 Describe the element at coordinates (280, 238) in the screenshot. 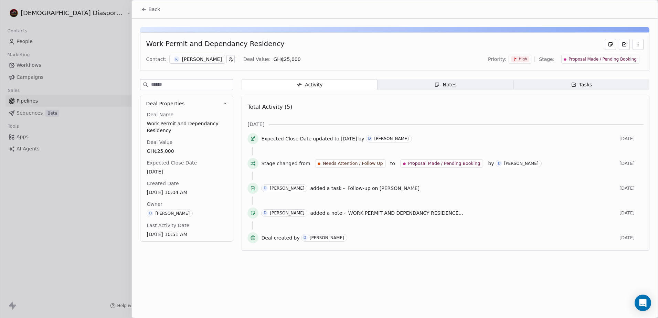

I see `span: Deal created by` at that location.